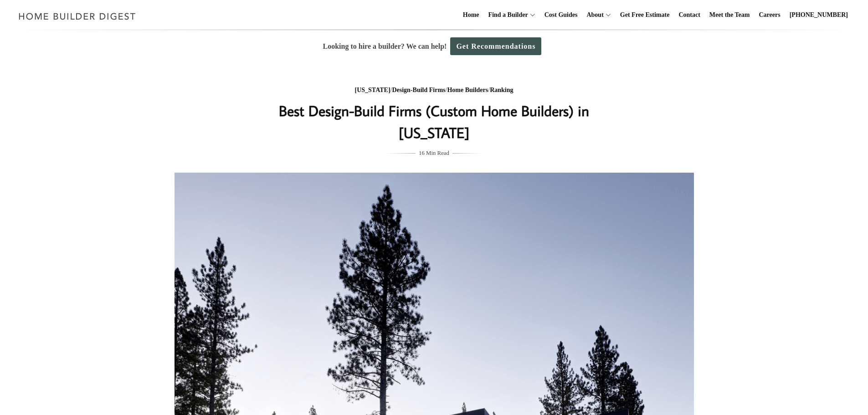  Describe the element at coordinates (496, 46) in the screenshot. I see `a: Get Recommendations` at that location.